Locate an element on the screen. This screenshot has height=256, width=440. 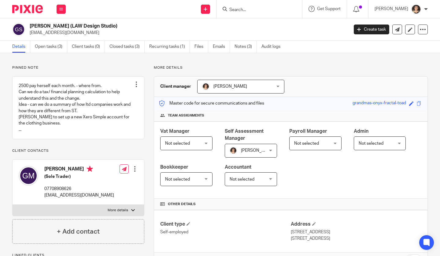
h4: Address is located at coordinates (356, 224).